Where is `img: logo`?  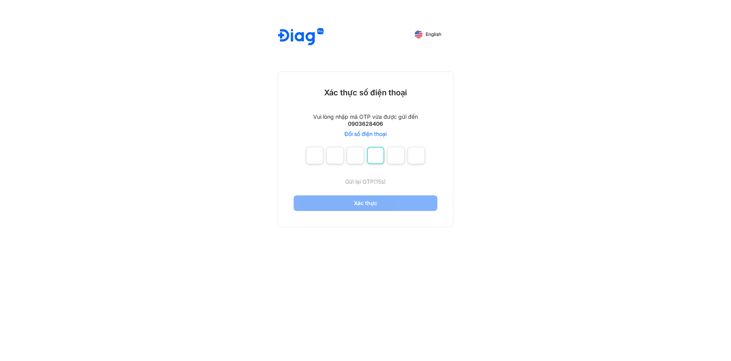 img: logo is located at coordinates (301, 37).